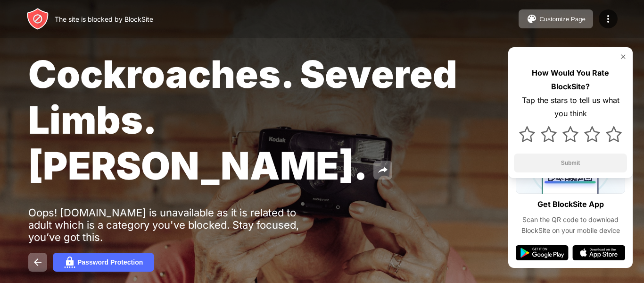 The image size is (644, 283). I want to click on img: pallet.svg, so click(532, 19).